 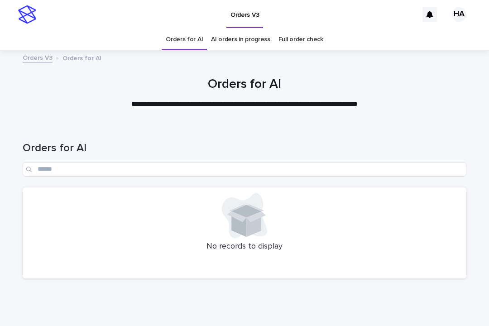 I want to click on p: Orders for AI, so click(x=82, y=58).